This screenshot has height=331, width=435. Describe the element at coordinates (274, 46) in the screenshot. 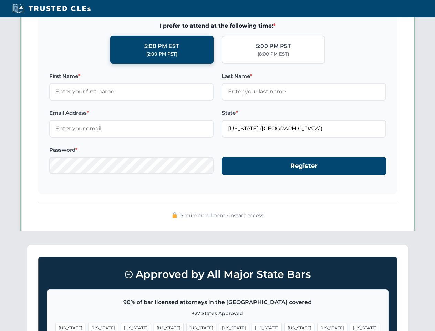

I see `div: 5:00 PM PST` at that location.